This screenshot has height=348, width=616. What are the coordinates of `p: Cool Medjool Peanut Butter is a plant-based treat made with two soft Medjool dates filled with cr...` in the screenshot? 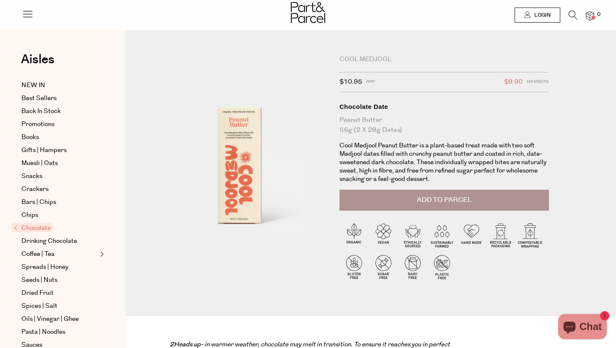 It's located at (444, 163).